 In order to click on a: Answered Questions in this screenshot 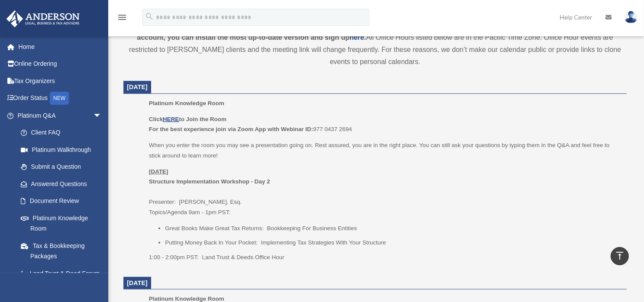, I will do `click(63, 184)`.